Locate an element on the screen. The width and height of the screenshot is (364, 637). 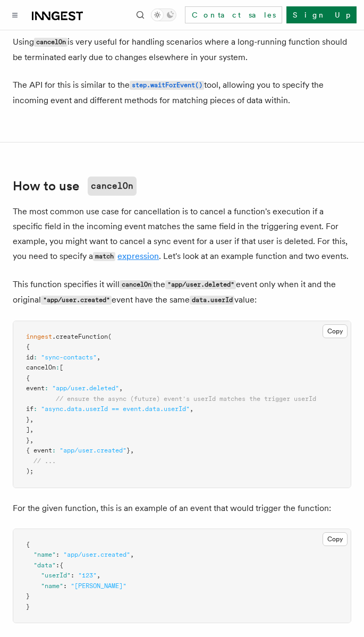
code: data.userId is located at coordinates (212, 300).